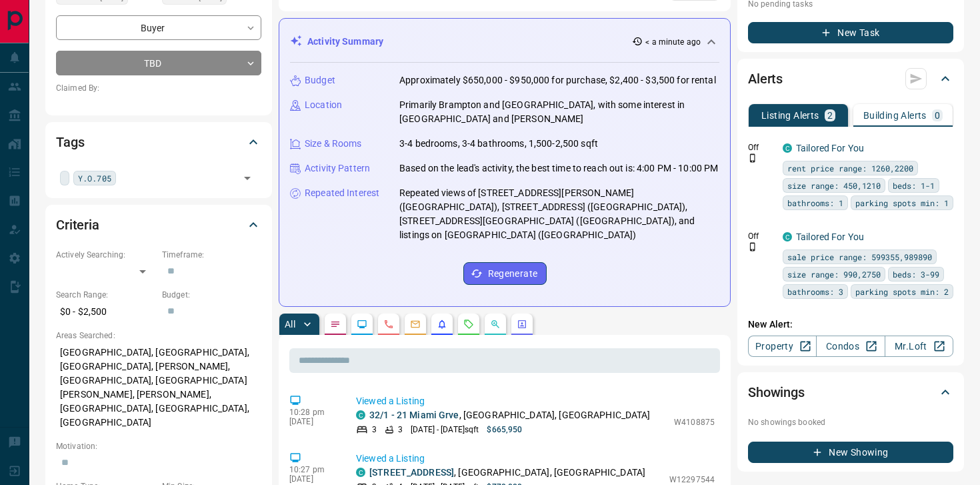  What do you see at coordinates (504, 430) in the screenshot?
I see `p: $665,950` at bounding box center [504, 430].